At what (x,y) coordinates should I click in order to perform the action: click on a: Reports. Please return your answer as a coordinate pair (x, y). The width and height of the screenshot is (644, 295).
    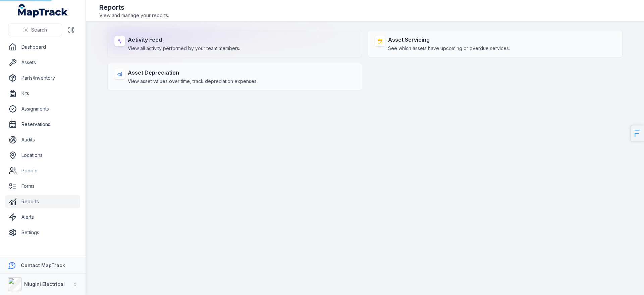
    Looking at the image, I should click on (43, 201).